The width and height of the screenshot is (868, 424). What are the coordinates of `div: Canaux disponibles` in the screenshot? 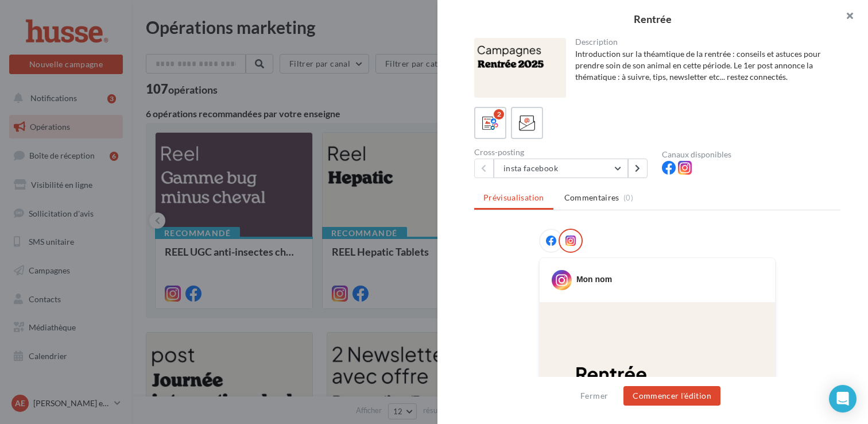 It's located at (751, 154).